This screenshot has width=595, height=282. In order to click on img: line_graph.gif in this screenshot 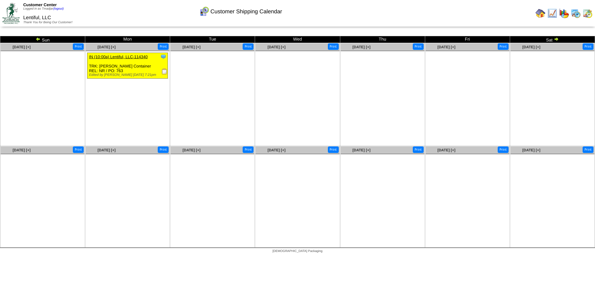, I will do `click(552, 13)`.